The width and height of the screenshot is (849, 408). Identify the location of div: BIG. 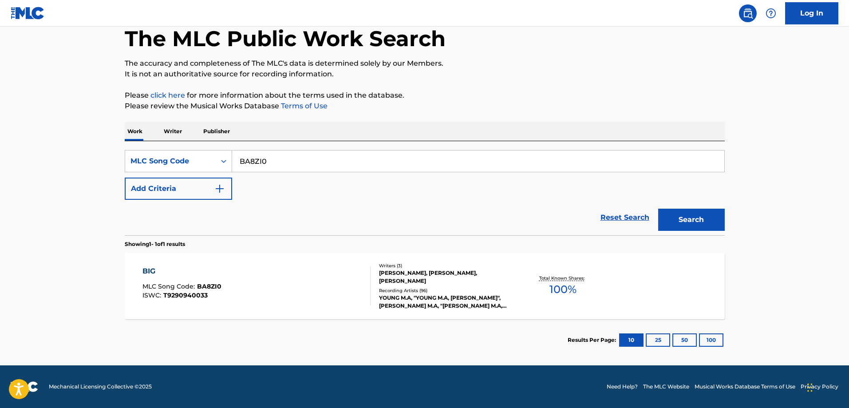
(182, 271).